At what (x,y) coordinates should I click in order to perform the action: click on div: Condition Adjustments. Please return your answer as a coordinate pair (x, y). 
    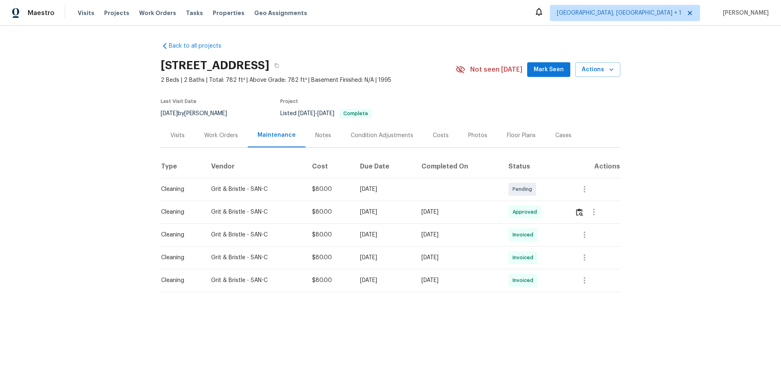
    Looking at the image, I should click on (382, 135).